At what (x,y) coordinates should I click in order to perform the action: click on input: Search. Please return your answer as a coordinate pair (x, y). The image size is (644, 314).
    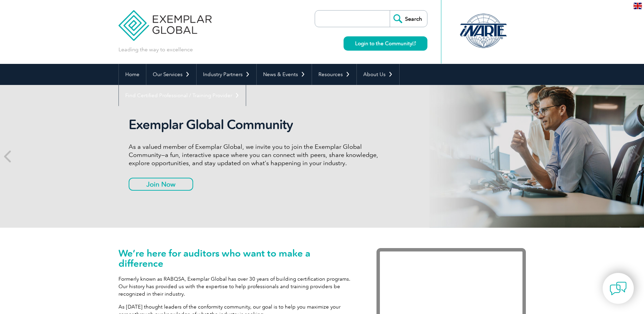
    Looking at the image, I should click on (408, 19).